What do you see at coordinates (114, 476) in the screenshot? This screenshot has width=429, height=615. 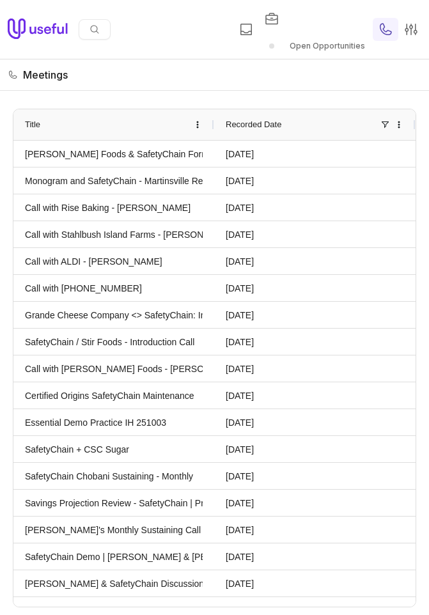 I see `a: SafetyChain Chobani Sustaining - Monthly` at bounding box center [114, 476].